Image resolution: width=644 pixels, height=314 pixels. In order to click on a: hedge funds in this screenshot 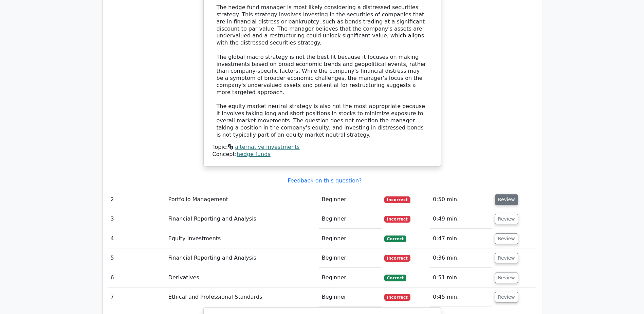, I will do `click(254, 154)`.